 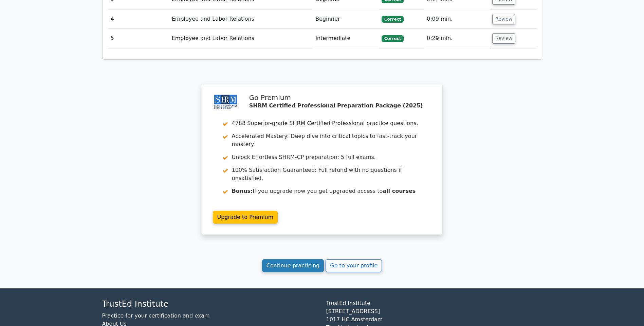 I want to click on a: Go to your profile, so click(x=354, y=266).